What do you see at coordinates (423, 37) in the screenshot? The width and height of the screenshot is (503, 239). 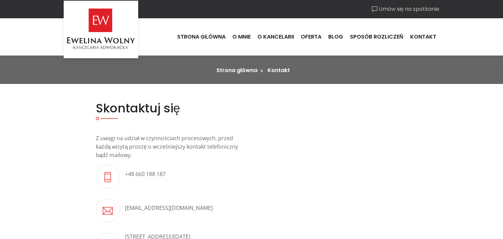 I see `a: Kontakt` at bounding box center [423, 37].